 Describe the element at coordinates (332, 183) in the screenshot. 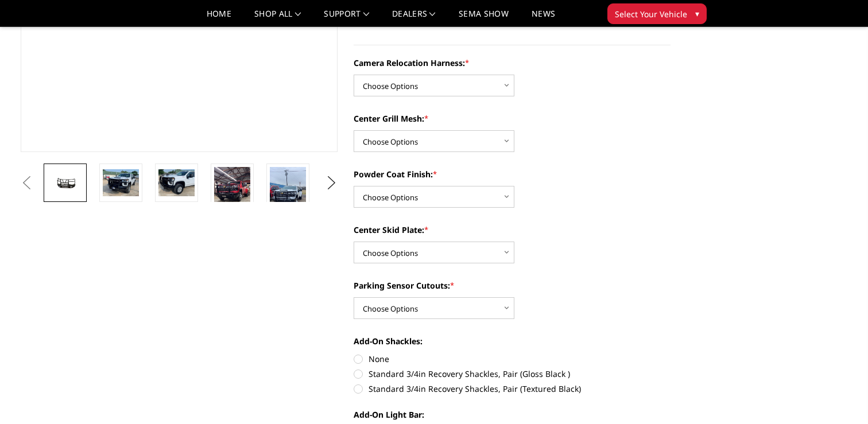

I see `button: Next` at that location.